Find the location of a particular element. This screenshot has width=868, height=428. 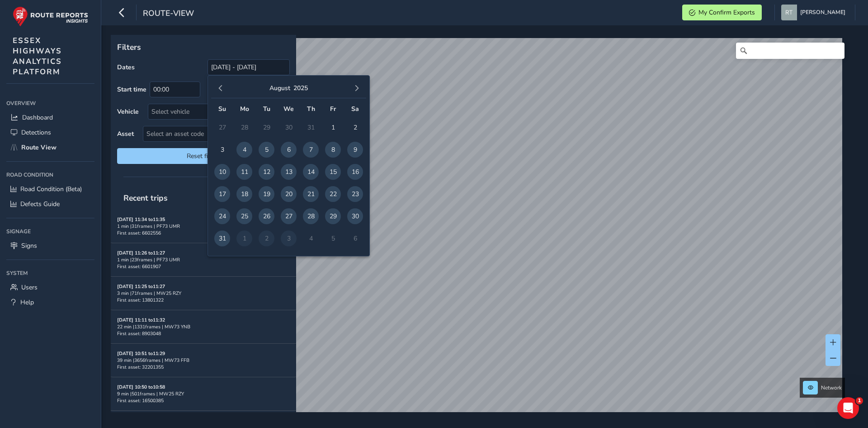

a: Route View is located at coordinates (50, 147).